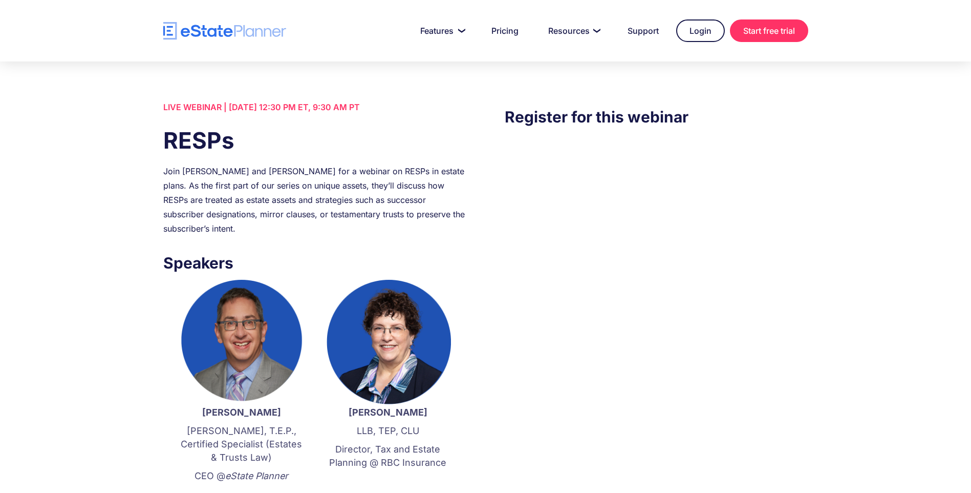 The image size is (971, 493). Describe the element at coordinates (225, 31) in the screenshot. I see `a: home` at that location.